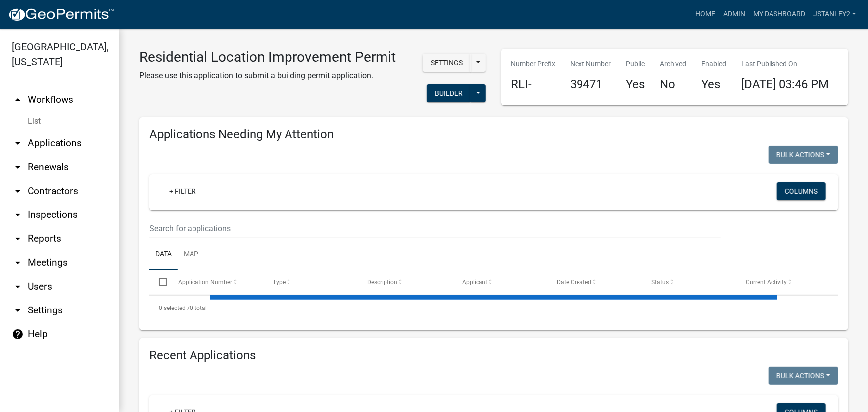 This screenshot has width=868, height=412. Describe the element at coordinates (591, 84) in the screenshot. I see `h4: 39471` at that location.